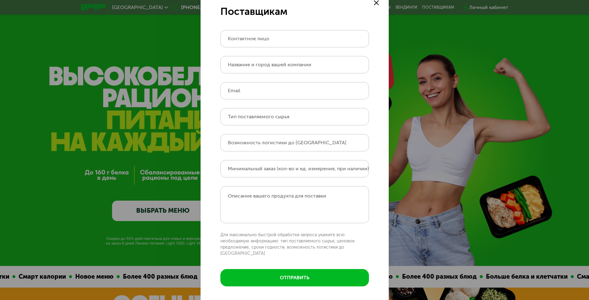  Describe the element at coordinates (270, 64) in the screenshot. I see `label: Название и город вашей компании` at that location.